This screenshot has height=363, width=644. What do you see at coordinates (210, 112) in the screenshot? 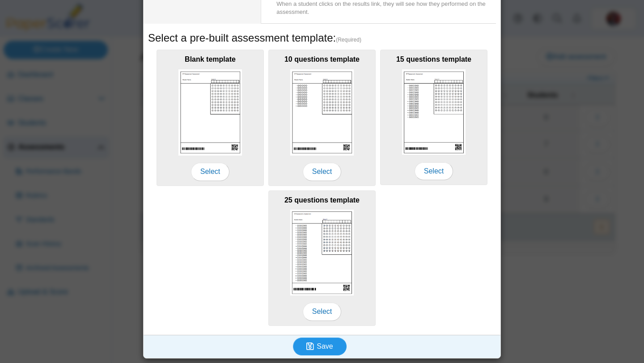
I see `img: scan_sheet_blank.png` at bounding box center [210, 112].